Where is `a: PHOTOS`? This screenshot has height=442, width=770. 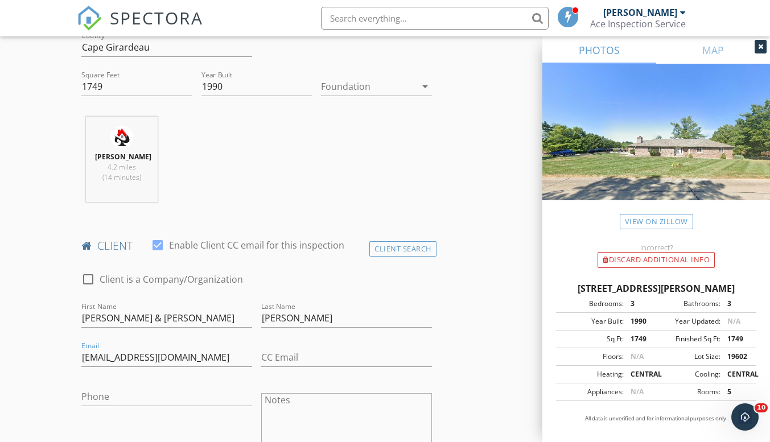
a: PHOTOS is located at coordinates (599, 50).